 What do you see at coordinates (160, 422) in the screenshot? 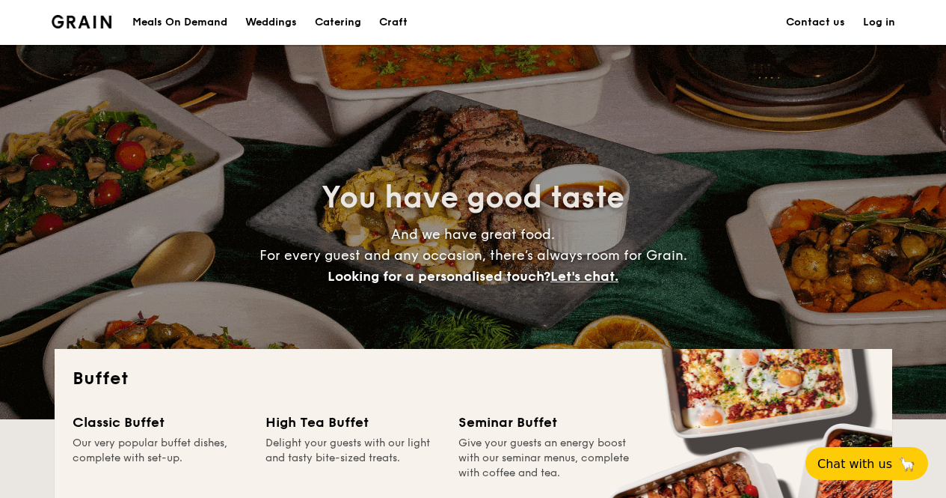
I see `div: Classic Buffet` at bounding box center [160, 422].